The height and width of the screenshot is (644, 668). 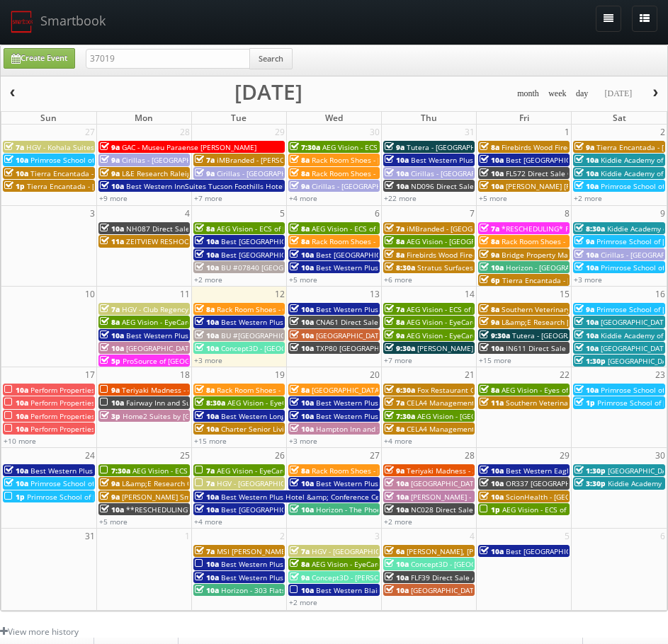 What do you see at coordinates (303, 602) in the screenshot?
I see `a: +2 more` at bounding box center [303, 602].